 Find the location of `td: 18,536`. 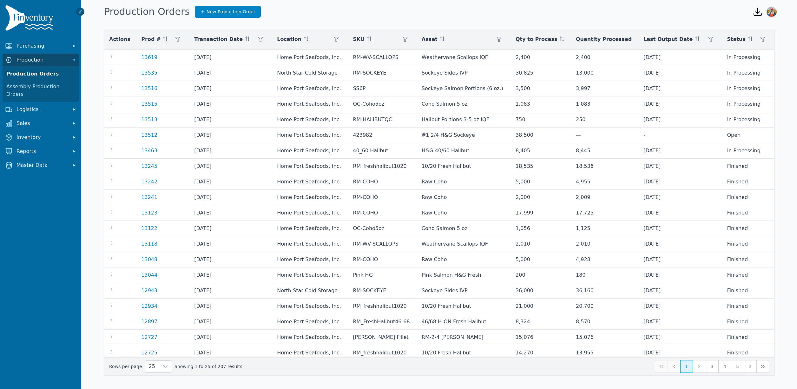

td: 18,536 is located at coordinates (605, 166).